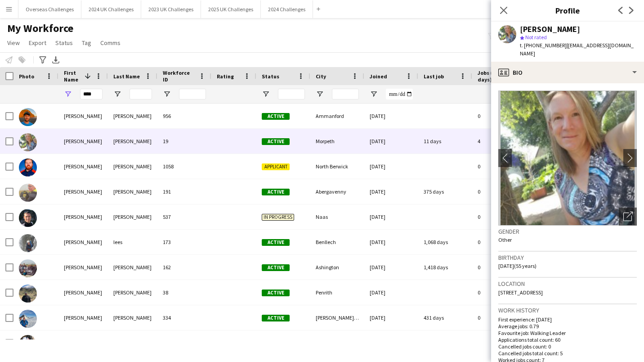  I want to click on input: Joined Filter Input, so click(399, 94).